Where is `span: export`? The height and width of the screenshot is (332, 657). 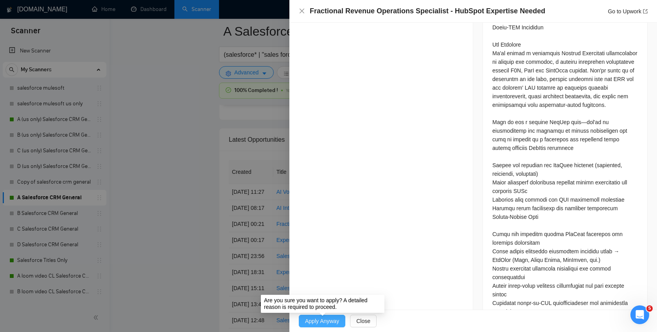 span: export is located at coordinates (645, 11).